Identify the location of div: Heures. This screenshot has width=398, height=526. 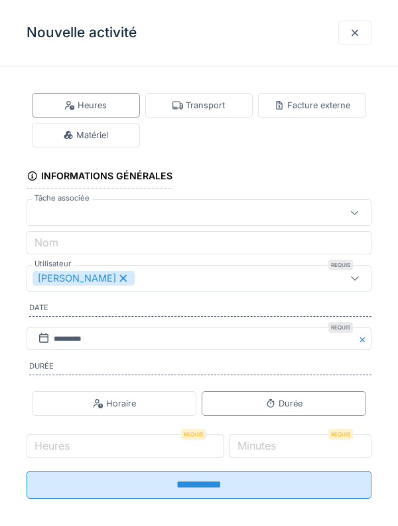
(86, 105).